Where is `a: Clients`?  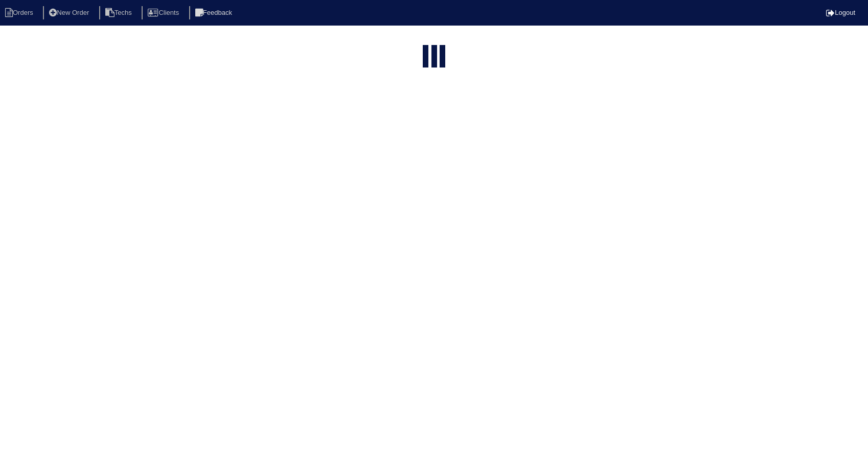 a: Clients is located at coordinates (164, 12).